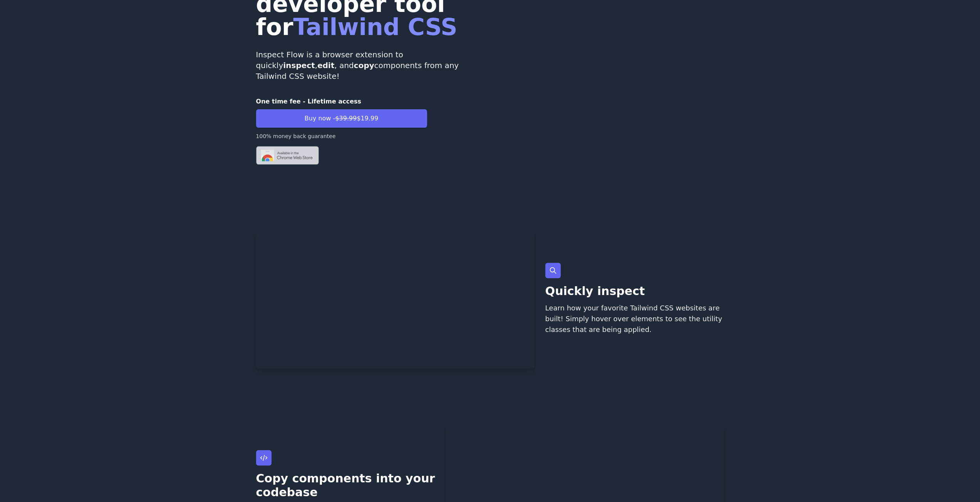  Describe the element at coordinates (287, 155) in the screenshot. I see `img: Chrome logo` at that location.